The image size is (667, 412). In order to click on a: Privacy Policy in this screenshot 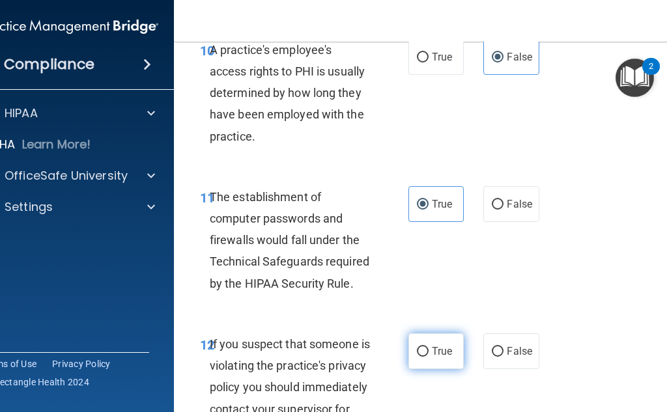, I will do `click(81, 364)`.